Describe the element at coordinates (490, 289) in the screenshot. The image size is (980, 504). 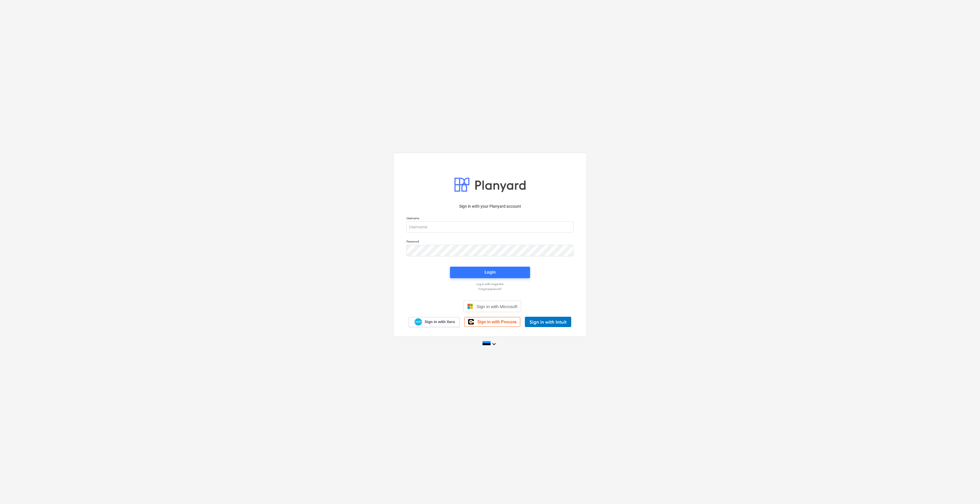
I see `p: Forgot password?` at that location.